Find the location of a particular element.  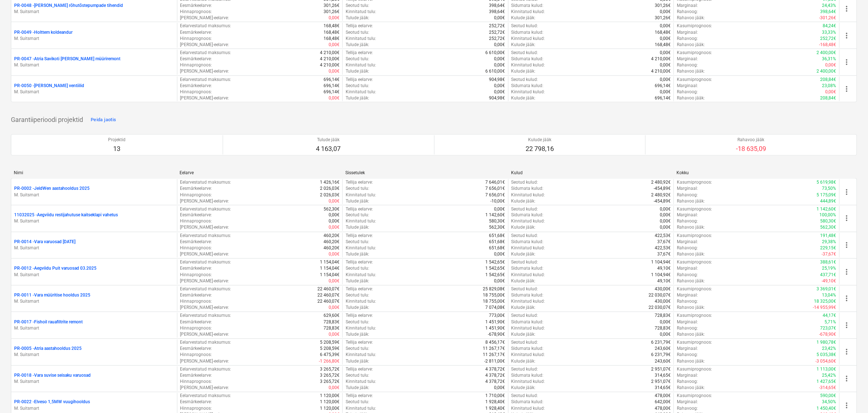

p: 7 656,01€ is located at coordinates (495, 195).